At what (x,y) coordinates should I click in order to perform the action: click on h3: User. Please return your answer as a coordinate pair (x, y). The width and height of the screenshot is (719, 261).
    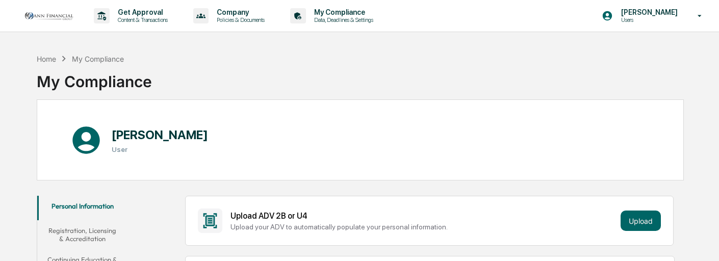
    Looking at the image, I should click on (160, 149).